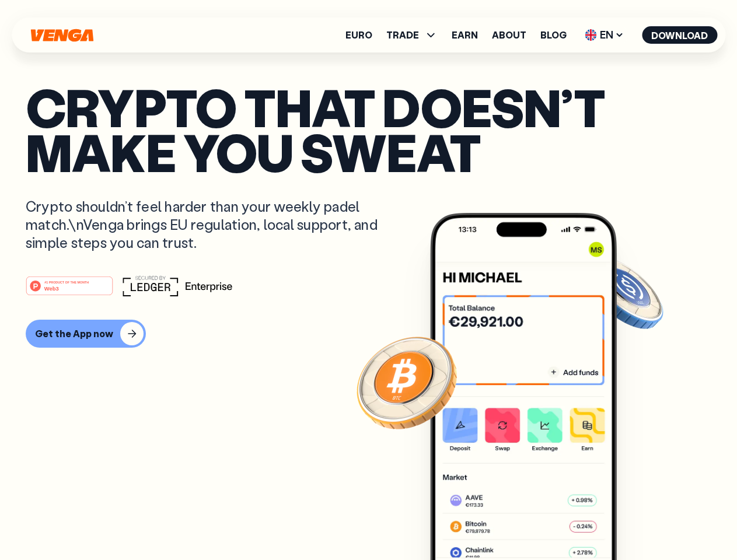 The height and width of the screenshot is (560, 737). I want to click on button: Download, so click(679, 35).